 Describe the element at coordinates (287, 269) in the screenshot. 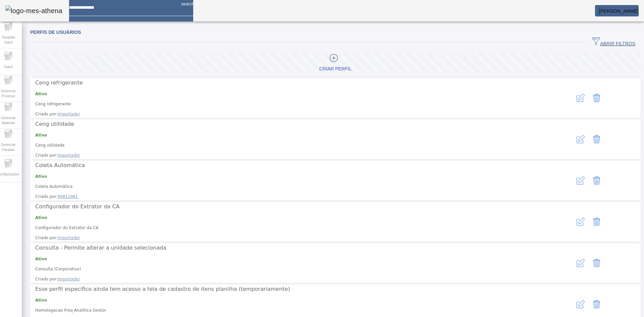

I see `p: Consulta (Corporativo)` at that location.